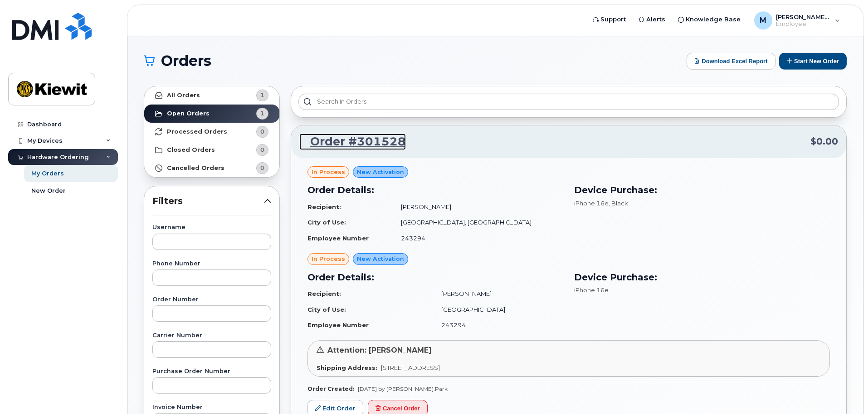 This screenshot has height=414, width=868. What do you see at coordinates (212, 407) in the screenshot?
I see `label: Invoice Number` at bounding box center [212, 407].